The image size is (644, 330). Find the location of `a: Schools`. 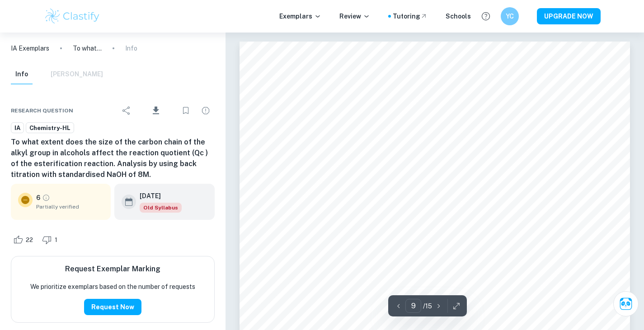

a: Schools is located at coordinates (458, 16).